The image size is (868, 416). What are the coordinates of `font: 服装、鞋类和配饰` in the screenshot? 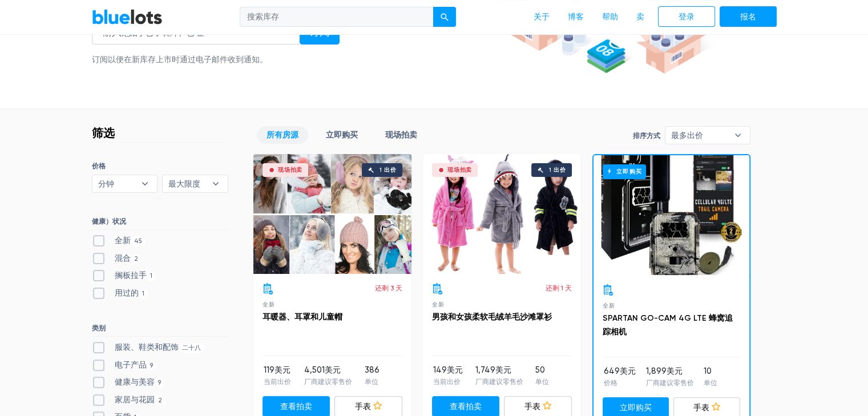 It's located at (147, 347).